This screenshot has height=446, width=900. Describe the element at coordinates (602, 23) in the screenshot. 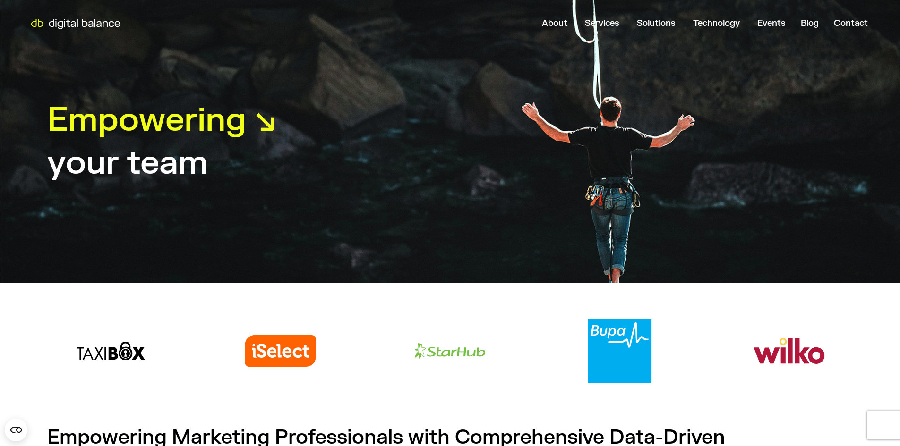

I see `a: Services` at that location.